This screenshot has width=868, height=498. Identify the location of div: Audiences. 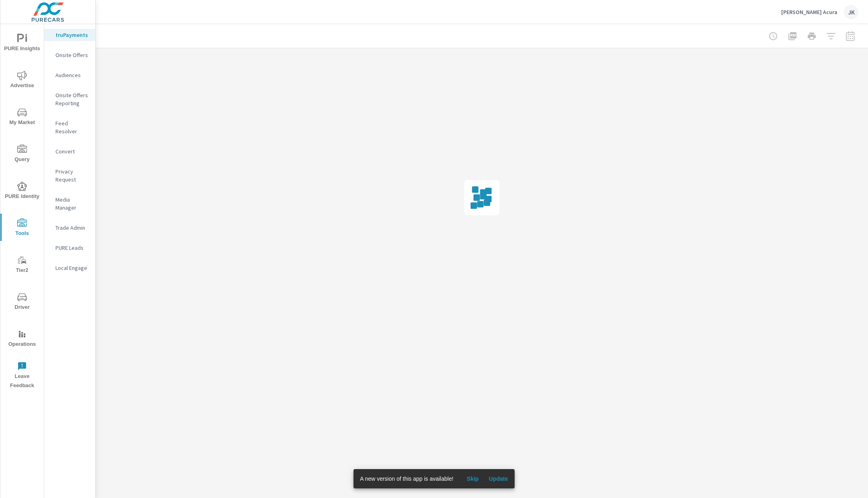
(70, 75).